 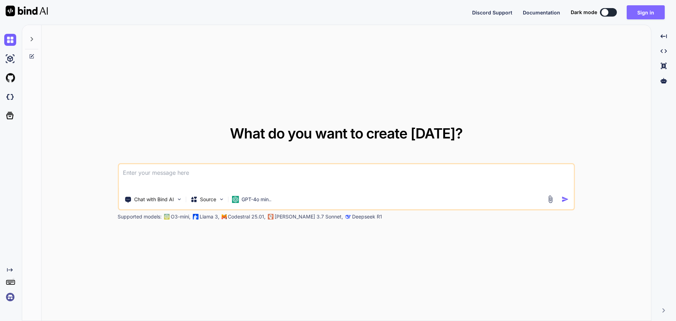 I want to click on img: chat, so click(x=10, y=40).